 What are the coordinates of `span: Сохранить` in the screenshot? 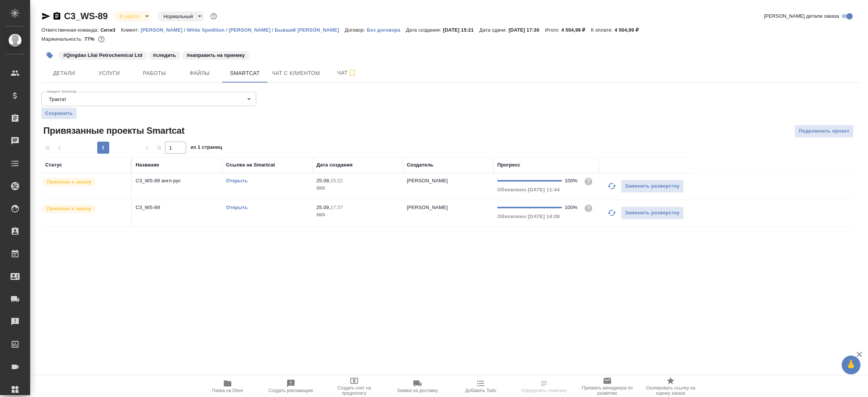 It's located at (59, 113).